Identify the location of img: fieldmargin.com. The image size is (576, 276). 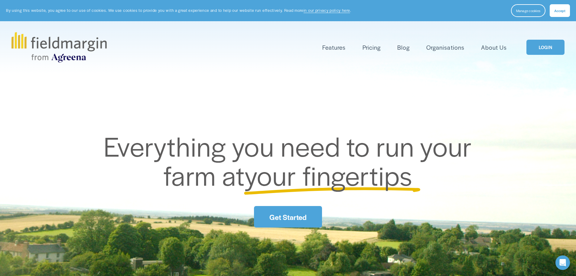
(59, 47).